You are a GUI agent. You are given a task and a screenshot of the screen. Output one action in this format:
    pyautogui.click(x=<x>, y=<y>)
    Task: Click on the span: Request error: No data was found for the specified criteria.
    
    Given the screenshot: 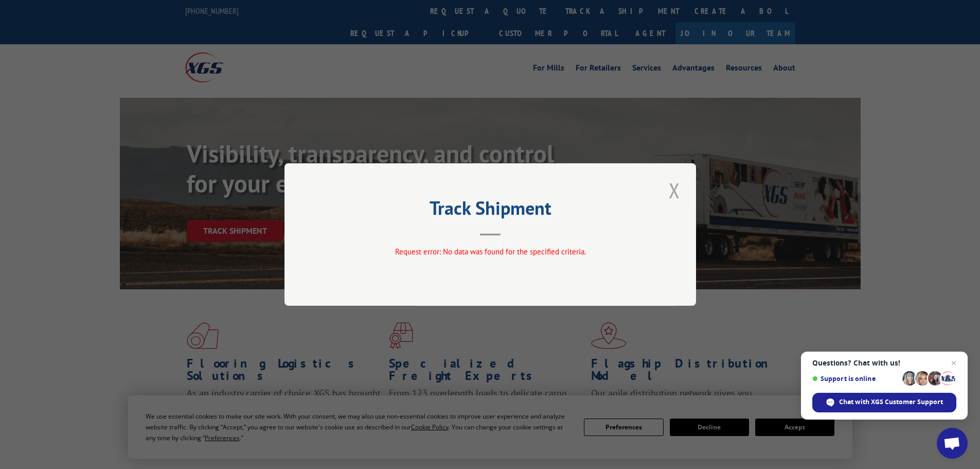 What is the action you would take?
    pyautogui.click(x=490, y=251)
    